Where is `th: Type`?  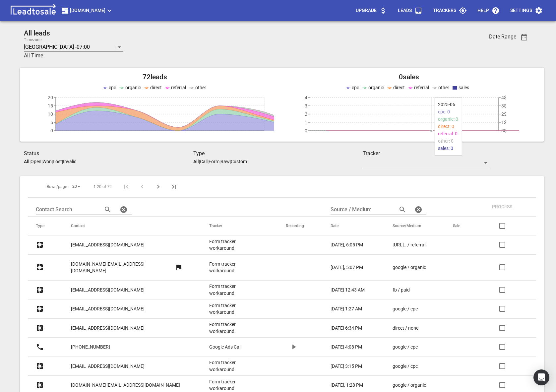
th: Type is located at coordinates (45, 226).